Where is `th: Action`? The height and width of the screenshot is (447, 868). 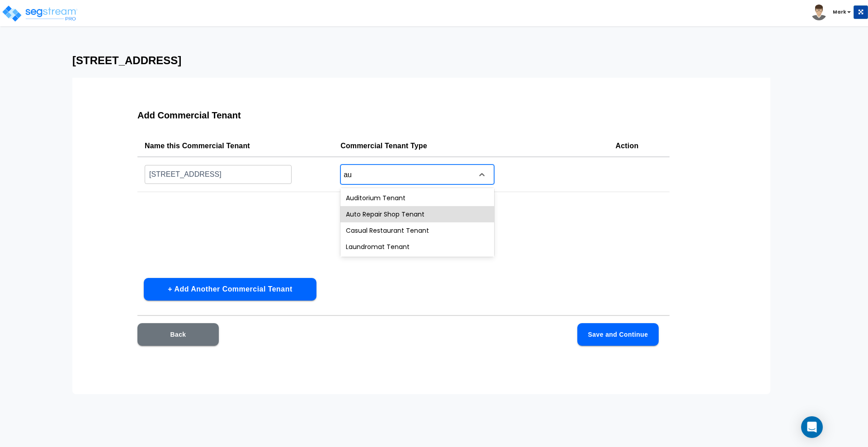 th: Action is located at coordinates (639, 146).